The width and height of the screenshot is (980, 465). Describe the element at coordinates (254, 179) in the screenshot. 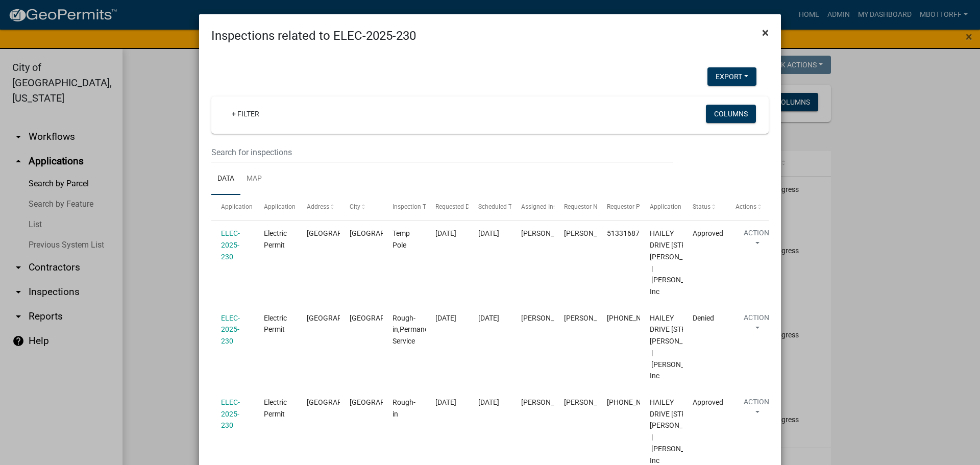

I see `a: Map` at that location.